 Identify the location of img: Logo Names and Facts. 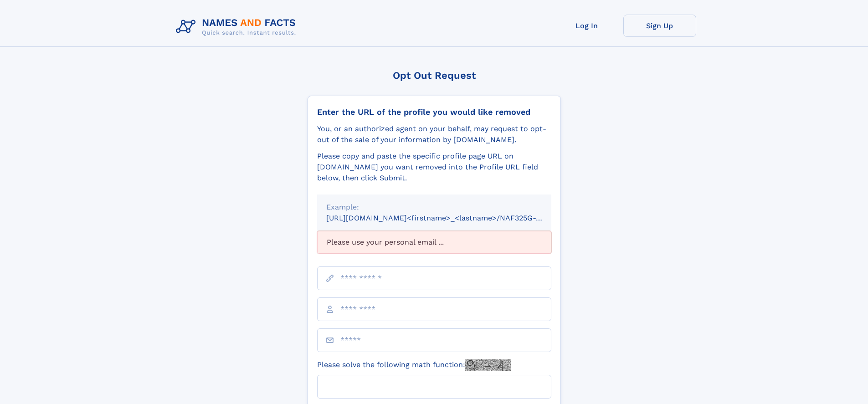
(238, 27).